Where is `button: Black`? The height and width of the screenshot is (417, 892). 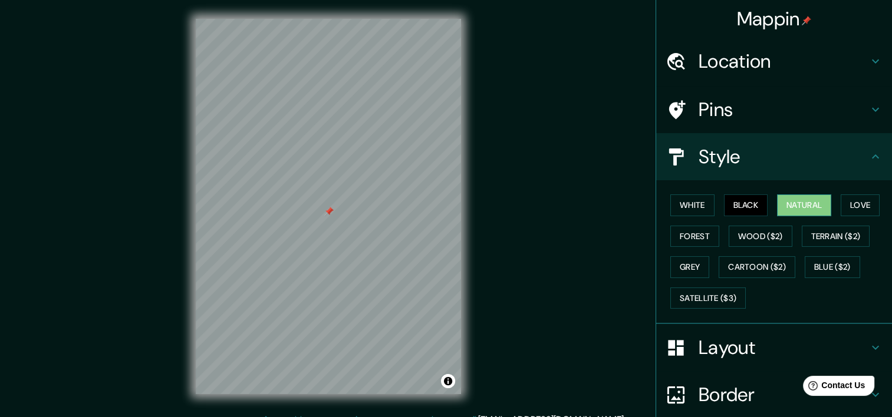
button: Black is located at coordinates (746, 205).